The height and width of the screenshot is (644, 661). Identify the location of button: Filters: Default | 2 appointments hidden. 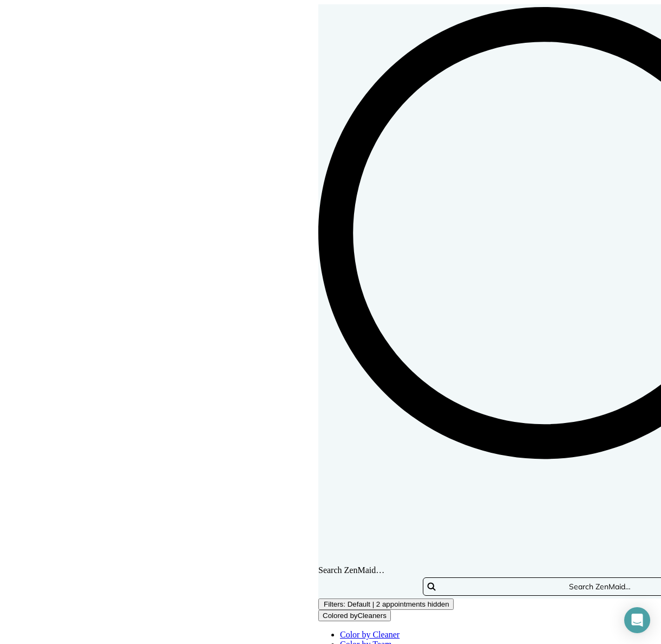
(386, 604).